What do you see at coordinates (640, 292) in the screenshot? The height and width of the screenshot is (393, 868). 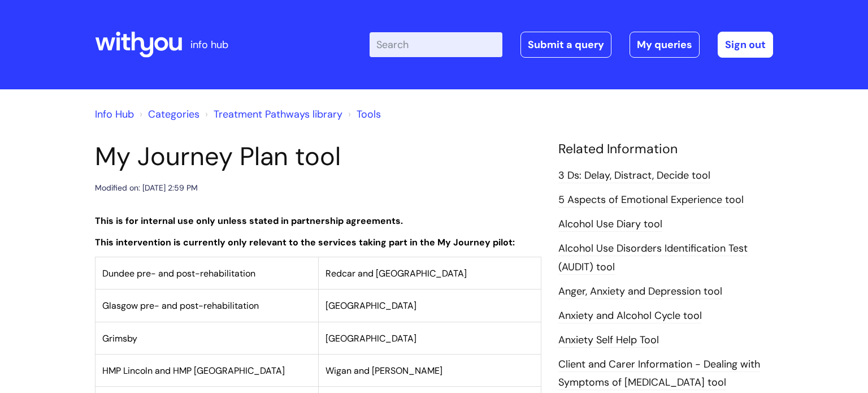 I see `a: Anger, Anxiety and Depression tool` at bounding box center [640, 292].